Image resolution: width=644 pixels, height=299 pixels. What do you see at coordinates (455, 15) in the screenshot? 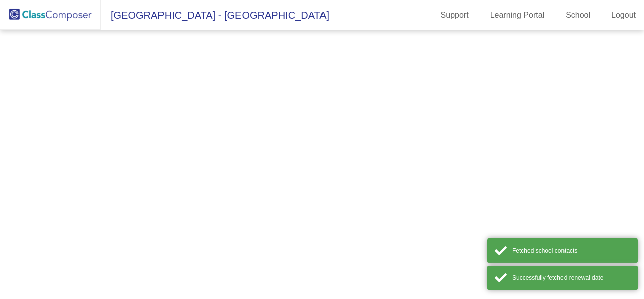
I see `a: Support` at bounding box center [455, 15].